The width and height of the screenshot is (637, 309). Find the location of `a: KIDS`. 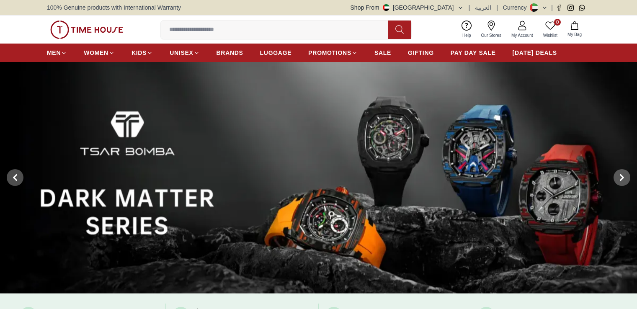

a: KIDS is located at coordinates (142, 53).